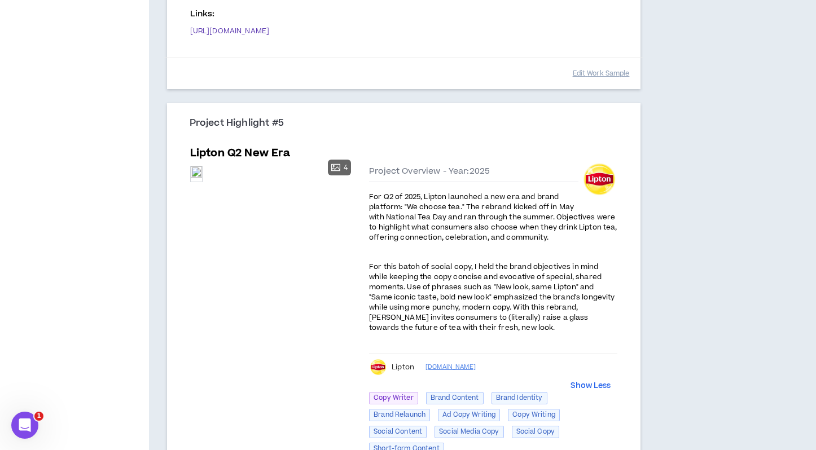  Describe the element at coordinates (398, 432) in the screenshot. I see `span: Social Content` at that location.